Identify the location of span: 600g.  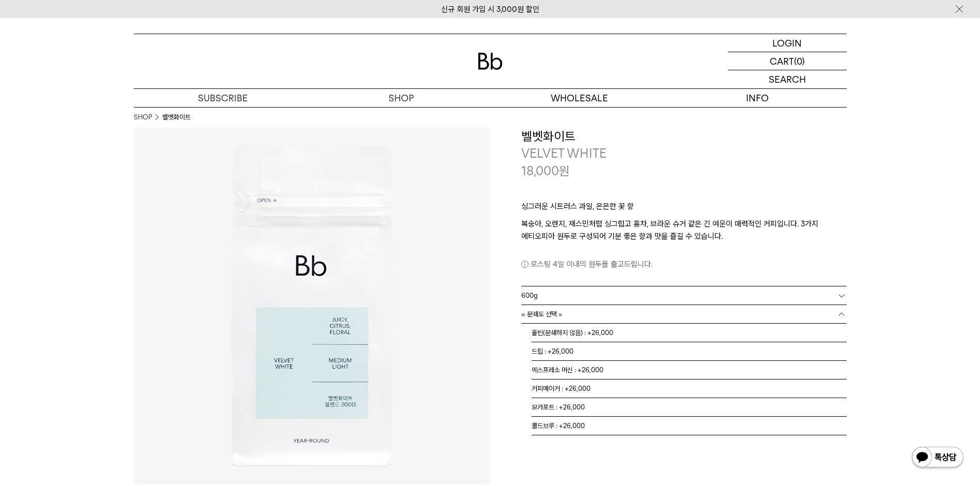
(529, 295).